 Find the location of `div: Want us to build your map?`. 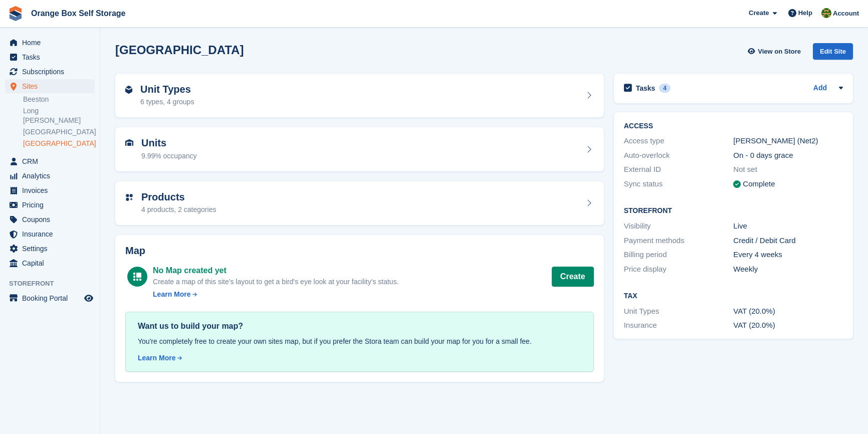

div: Want us to build your map? is located at coordinates (360, 327).